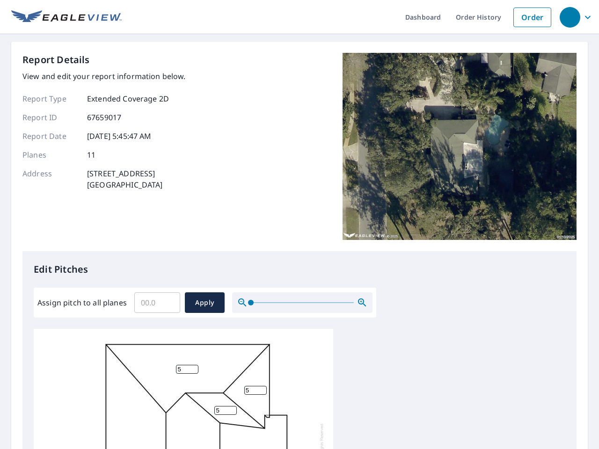 The image size is (599, 449). Describe the element at coordinates (204, 303) in the screenshot. I see `span: Apply` at that location.